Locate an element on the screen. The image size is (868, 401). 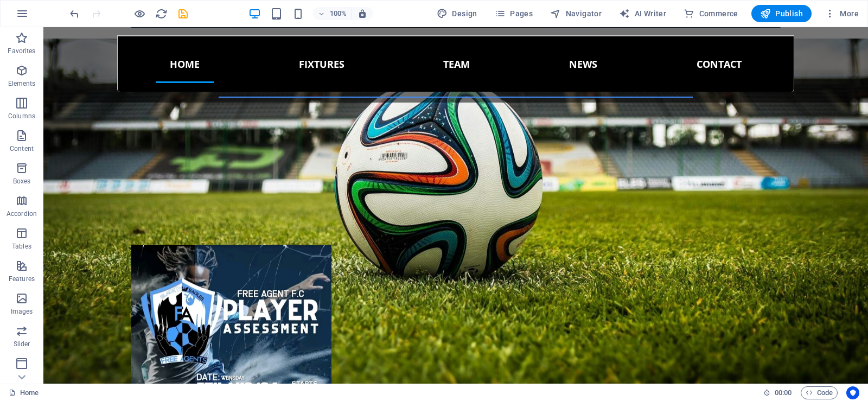
button: undo is located at coordinates (74, 14).